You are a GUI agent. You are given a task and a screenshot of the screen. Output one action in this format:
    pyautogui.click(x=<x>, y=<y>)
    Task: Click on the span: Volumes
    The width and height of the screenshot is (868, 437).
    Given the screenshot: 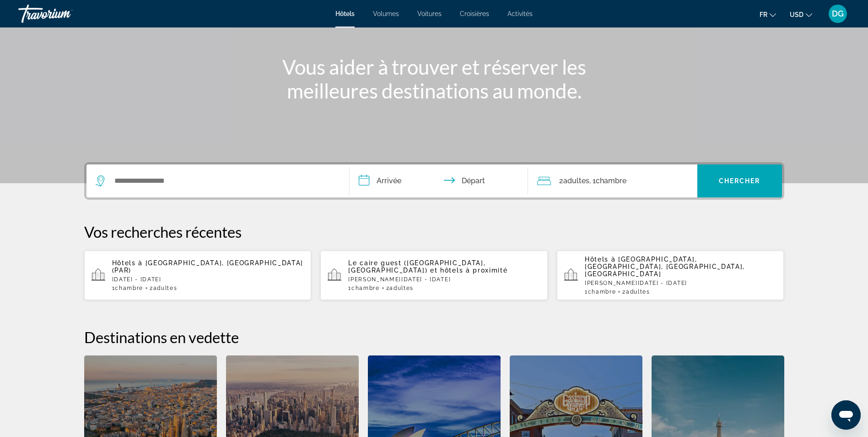 What is the action you would take?
    pyautogui.click(x=386, y=14)
    